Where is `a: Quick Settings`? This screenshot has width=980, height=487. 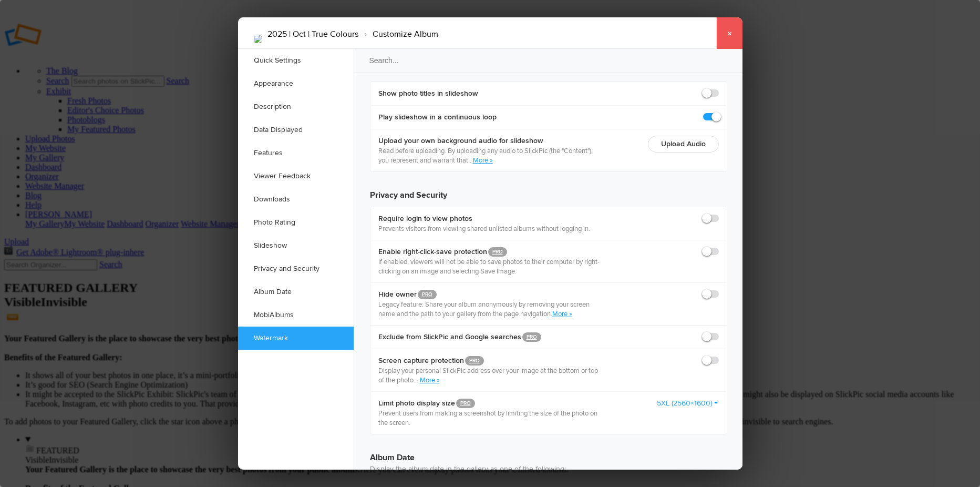 a: Quick Settings is located at coordinates (296, 61).